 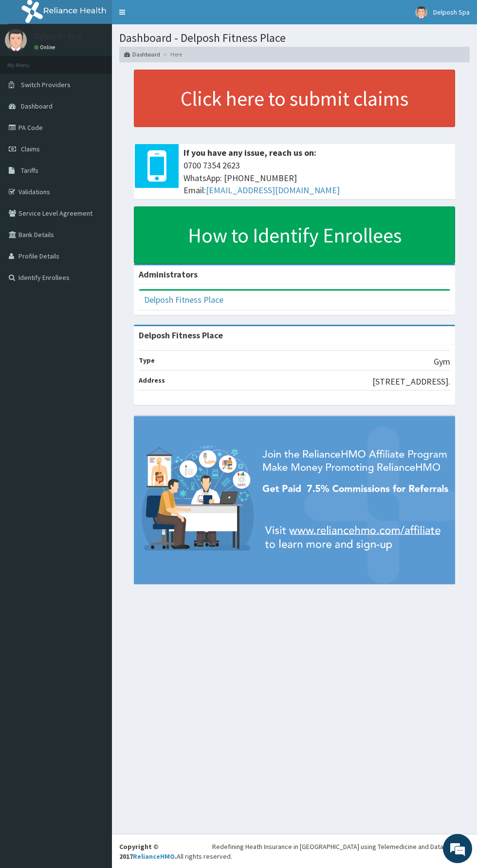 What do you see at coordinates (183, 299) in the screenshot?
I see `a: Delposh Fitness Place` at bounding box center [183, 299].